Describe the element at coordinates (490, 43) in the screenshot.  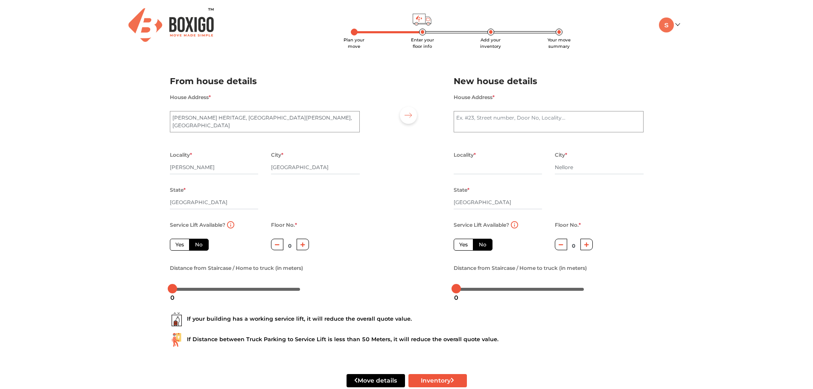
I see `span: Add your inventory` at that location.